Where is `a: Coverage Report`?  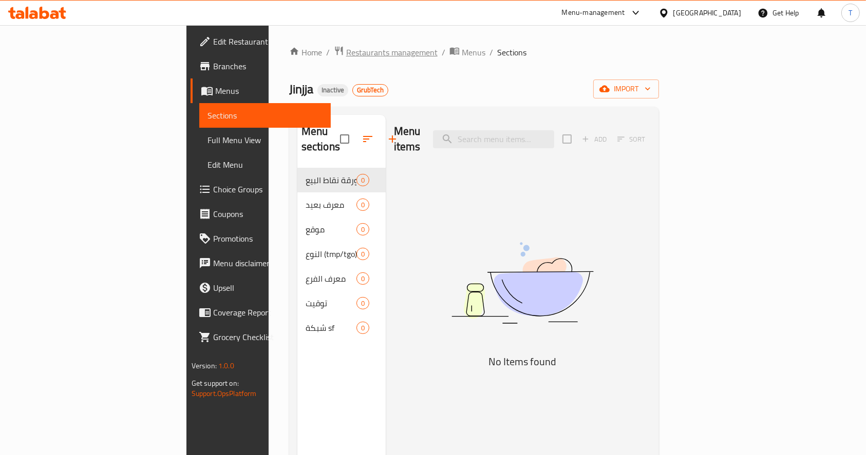
a: Coverage Report is located at coordinates (261, 313).